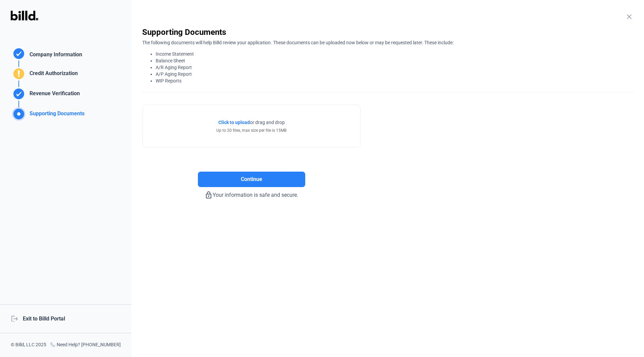 The width and height of the screenshot is (644, 357). Describe the element at coordinates (395, 54) in the screenshot. I see `li: Income Statement` at that location.